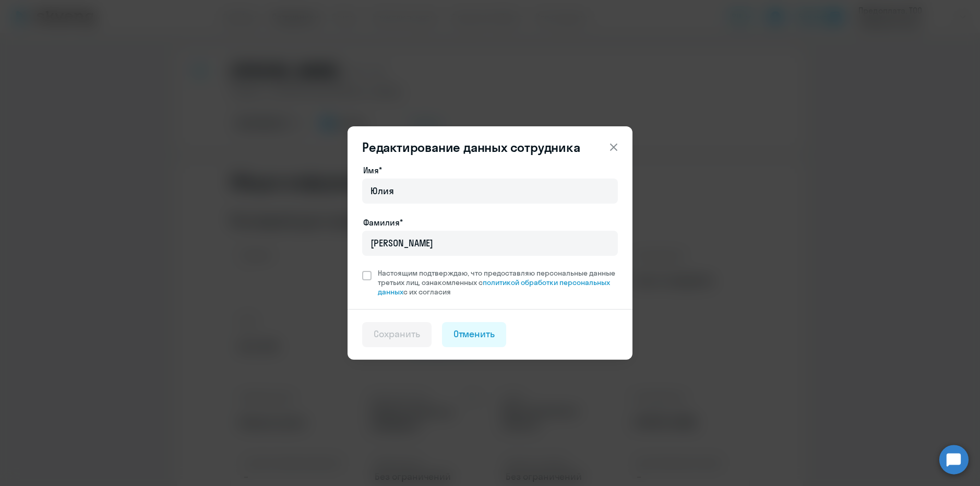 The height and width of the screenshot is (486, 980). I want to click on button: Отменить, so click(474, 335).